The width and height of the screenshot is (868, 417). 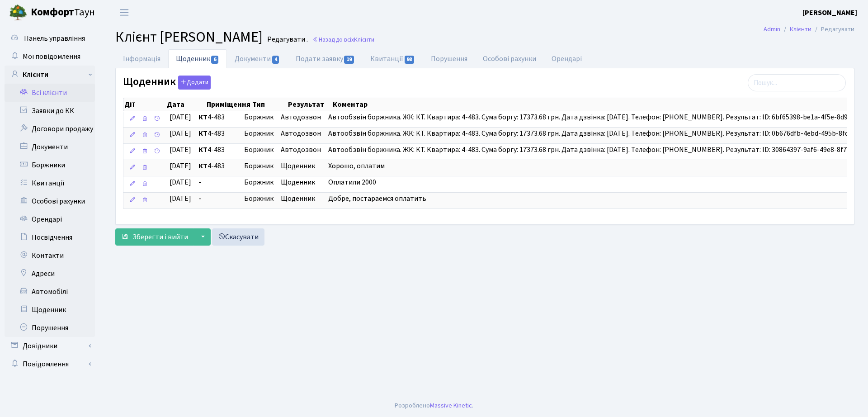 What do you see at coordinates (276, 60) in the screenshot?
I see `span: 4` at bounding box center [276, 60].